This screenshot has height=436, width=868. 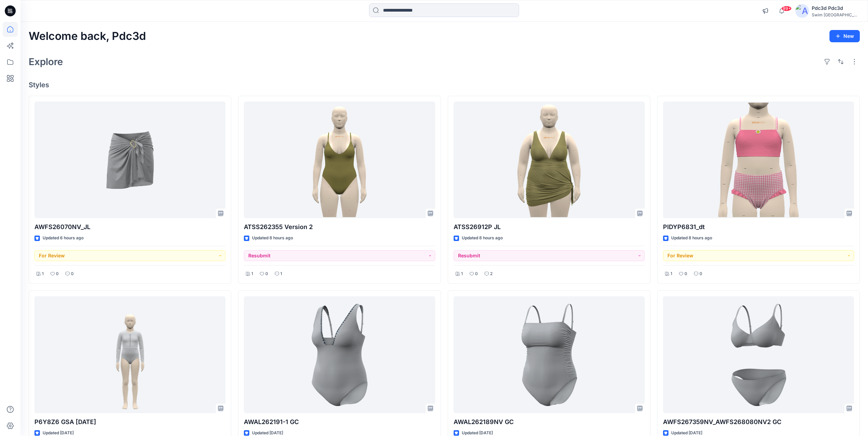 What do you see at coordinates (759, 355) in the screenshot?
I see `a: AWFS267359NV_AWFS268080NV2 GC` at bounding box center [759, 355].